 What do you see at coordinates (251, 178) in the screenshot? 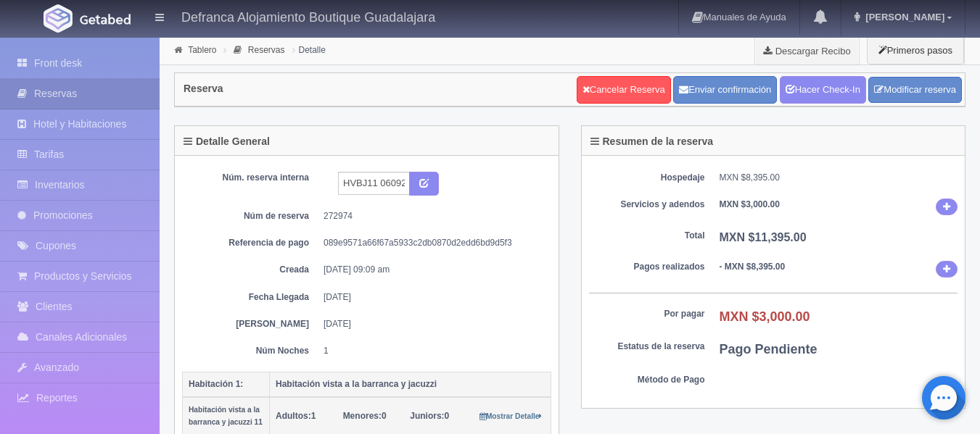
I see `dt: Núm. reserva interna` at bounding box center [251, 178].